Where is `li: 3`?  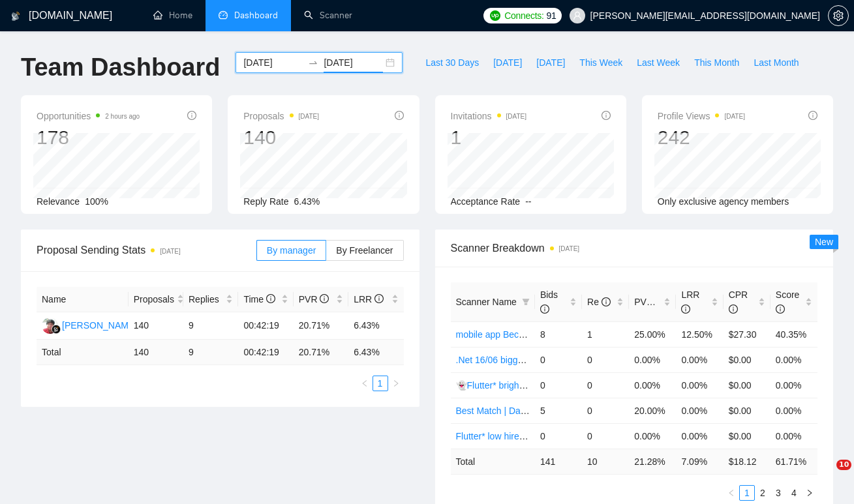
li: 3 is located at coordinates (778, 493).